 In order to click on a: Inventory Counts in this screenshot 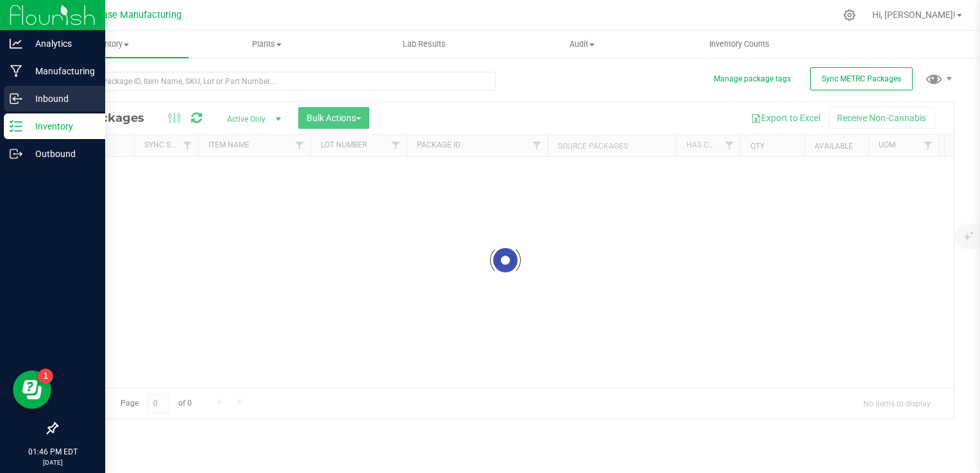, I will do `click(740, 44)`.